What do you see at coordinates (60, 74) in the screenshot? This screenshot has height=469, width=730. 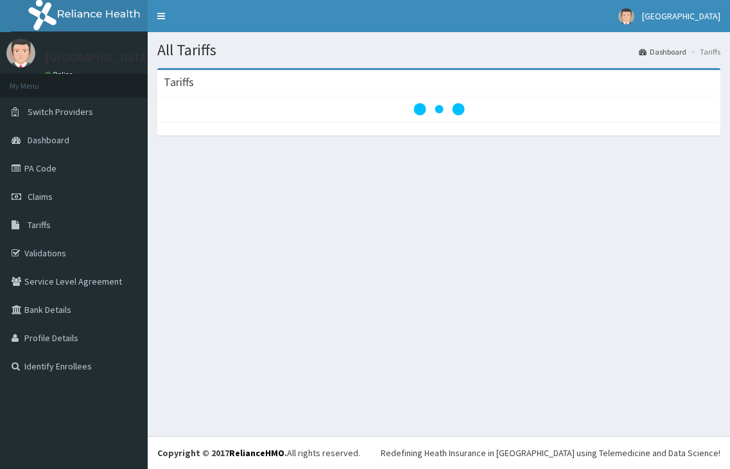 I see `a: Online` at bounding box center [60, 74].